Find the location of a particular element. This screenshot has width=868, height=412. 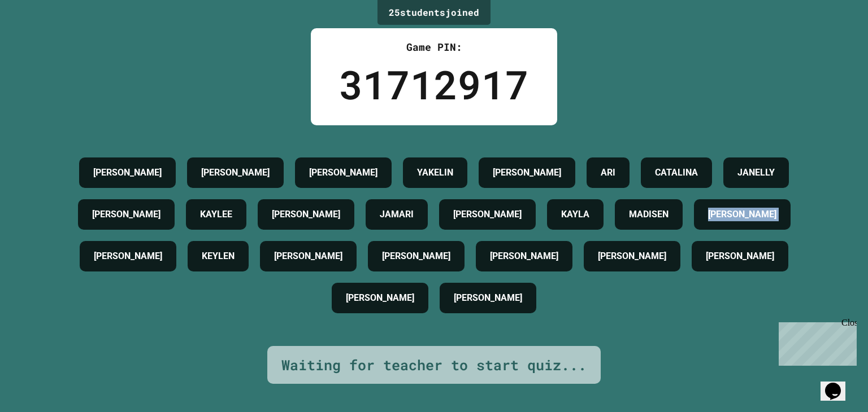

h4: KAYLEE is located at coordinates (216, 214).